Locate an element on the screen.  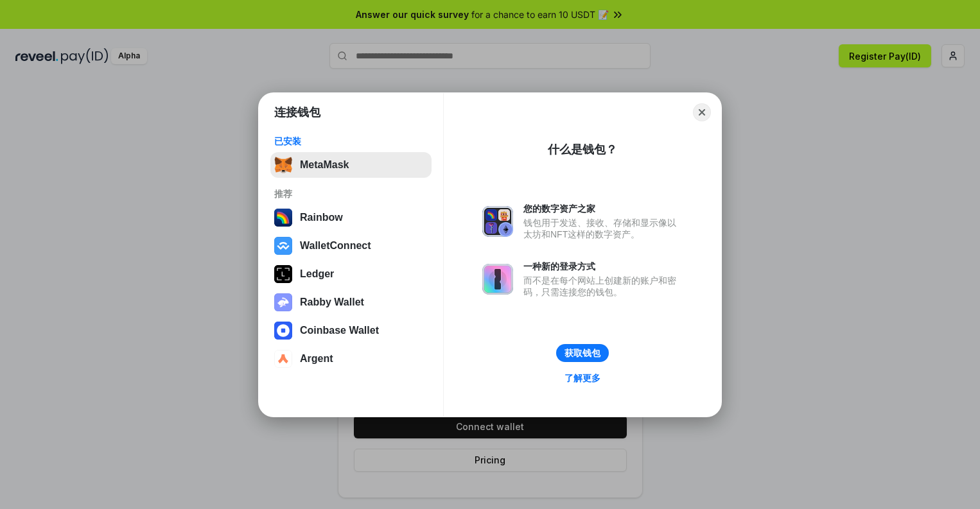
div: 而不是在每个网站上创建新的账户和密码，只需连接您的钱包。 is located at coordinates (603, 286).